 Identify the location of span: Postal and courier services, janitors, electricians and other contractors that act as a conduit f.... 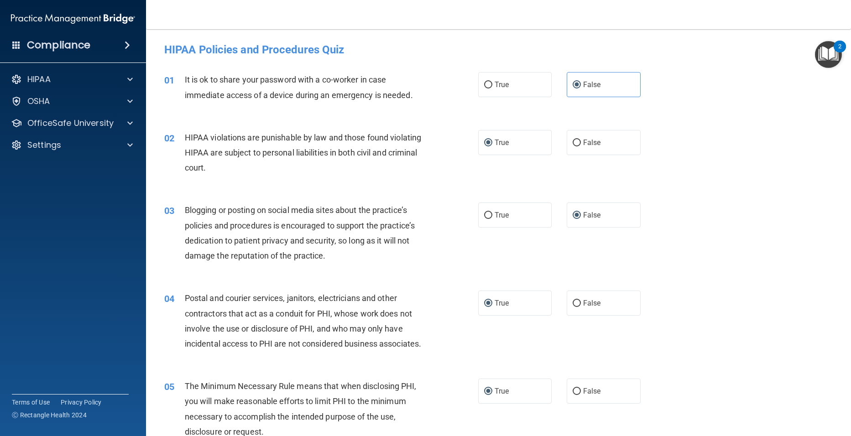
(303, 321).